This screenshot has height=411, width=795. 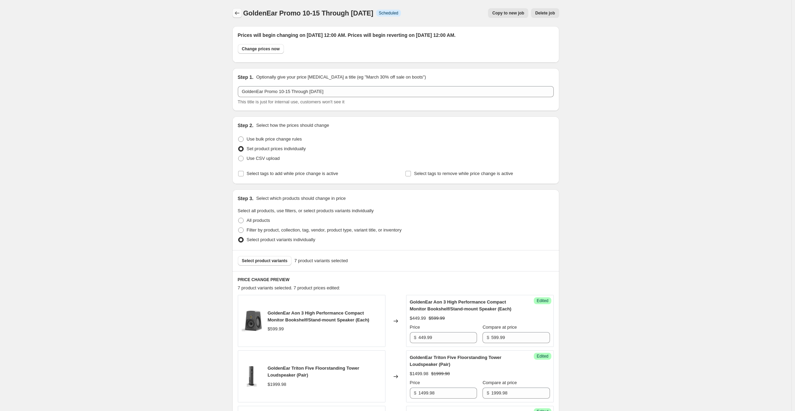 I want to click on button: Delete job, so click(x=545, y=13).